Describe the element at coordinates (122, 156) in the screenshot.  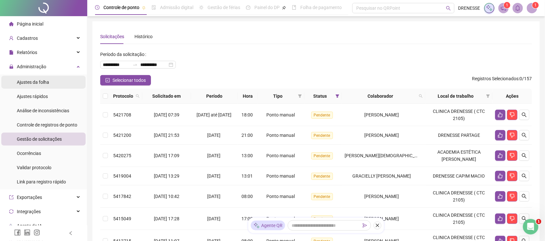
I see `span: 5420275` at that location.